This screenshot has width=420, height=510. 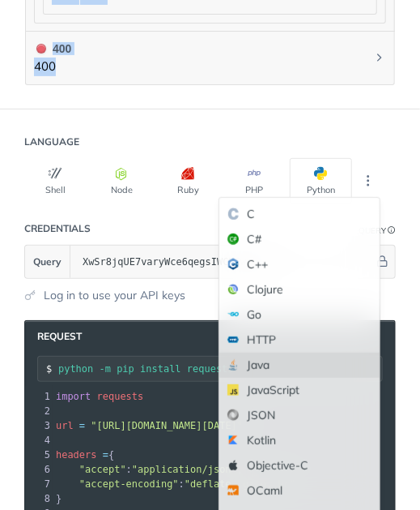 I want to click on input: Request instructions, so click(x=220, y=369).